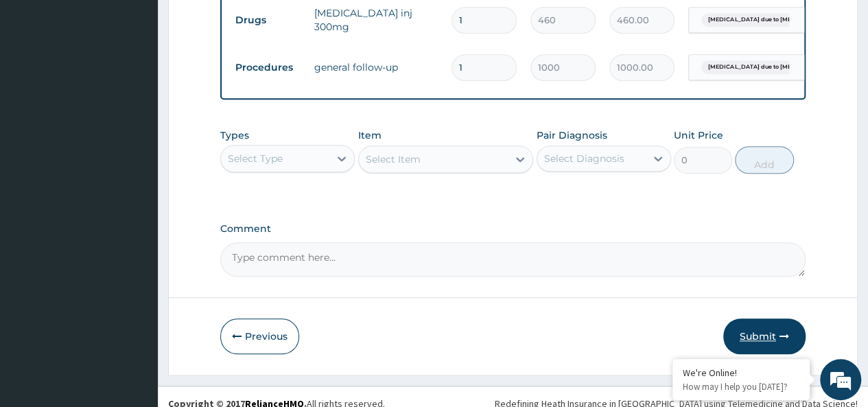 This screenshot has height=407, width=868. What do you see at coordinates (134, 290) in the screenshot?
I see `textarea: Type your message and hit 'Enter'` at bounding box center [134, 290].